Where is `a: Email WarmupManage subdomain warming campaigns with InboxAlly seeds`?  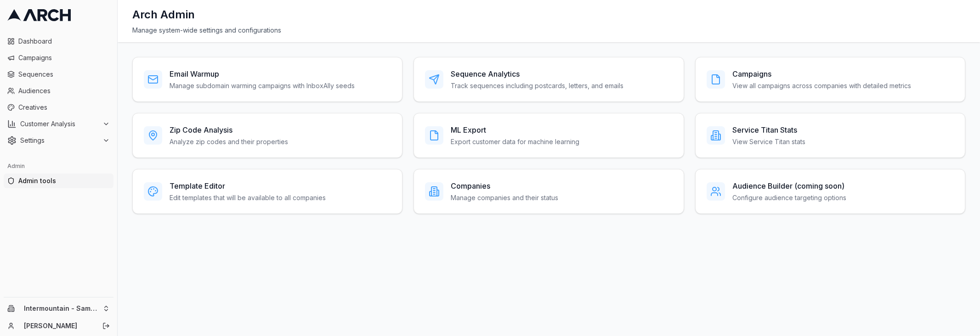
a: Email WarmupManage subdomain warming campaigns with InboxAlly seeds is located at coordinates (267, 79).